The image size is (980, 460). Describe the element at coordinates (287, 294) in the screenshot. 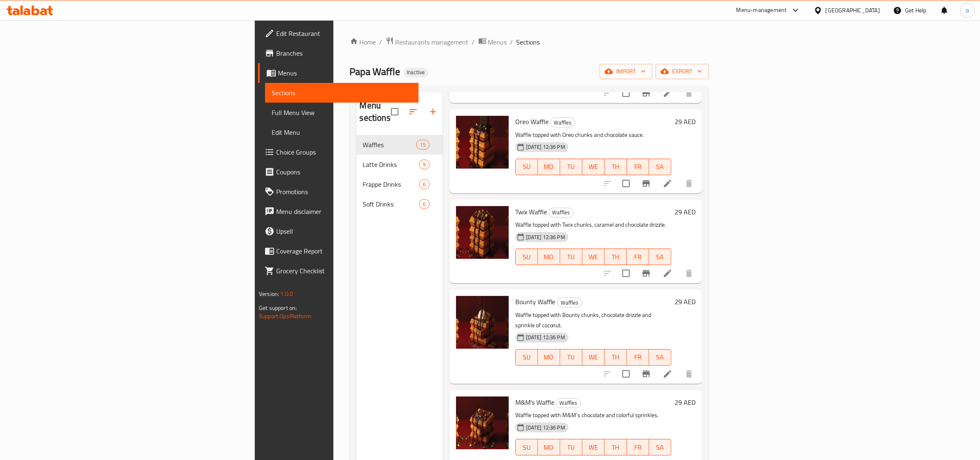

I see `span: 1.0.0` at that location.